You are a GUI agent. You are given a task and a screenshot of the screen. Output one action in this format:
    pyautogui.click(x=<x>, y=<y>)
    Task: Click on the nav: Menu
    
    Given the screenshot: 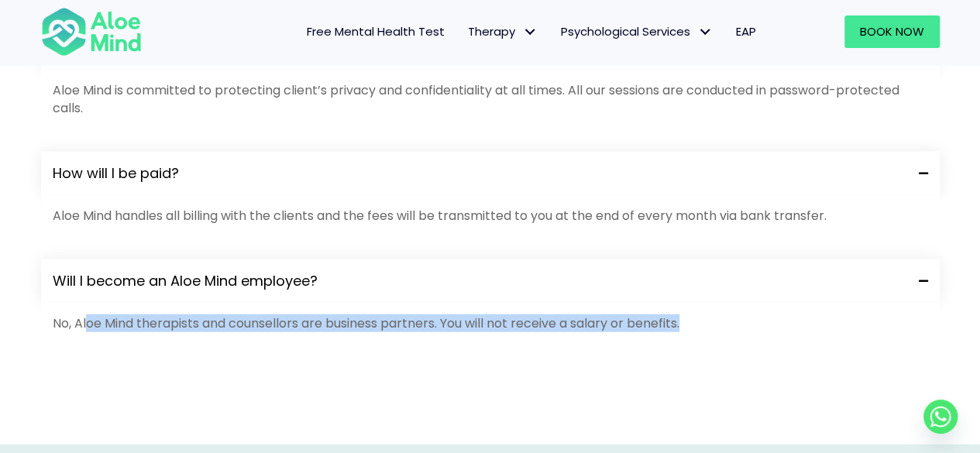 What is the action you would take?
    pyautogui.click(x=465, y=32)
    